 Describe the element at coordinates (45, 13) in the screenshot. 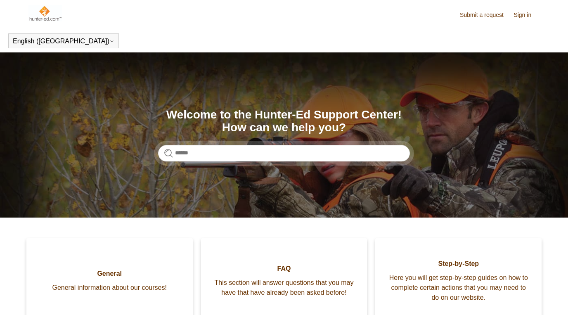

I see `img: Hunter-Ed Help Center home page` at that location.